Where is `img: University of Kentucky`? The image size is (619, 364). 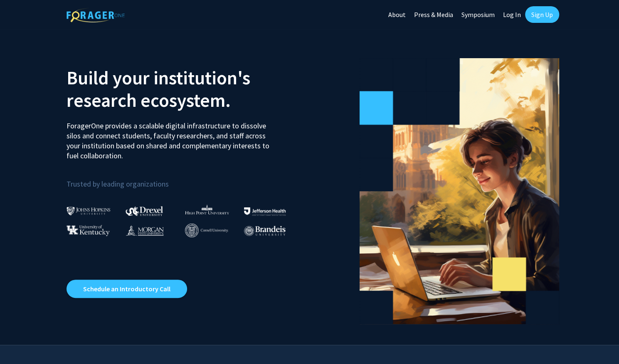
img: University of Kentucky is located at coordinates (88, 230).